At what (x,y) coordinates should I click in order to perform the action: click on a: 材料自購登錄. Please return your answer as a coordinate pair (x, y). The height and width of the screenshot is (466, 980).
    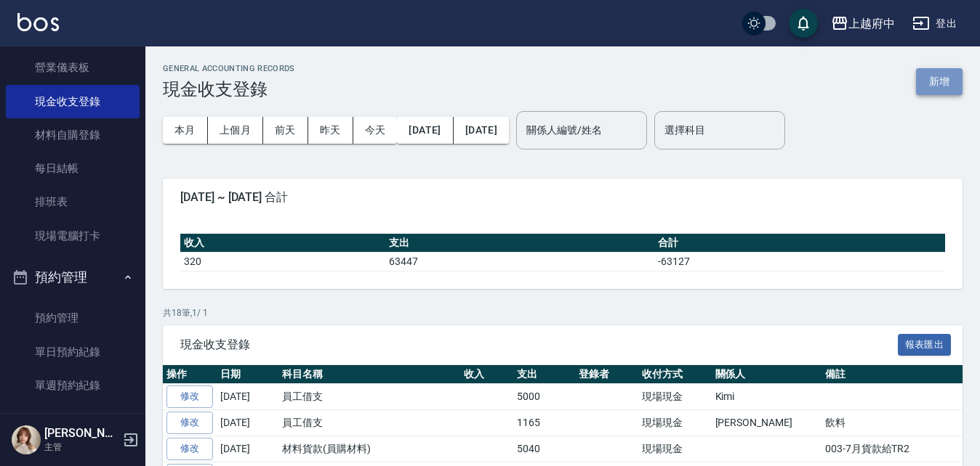
    Looking at the image, I should click on (73, 135).